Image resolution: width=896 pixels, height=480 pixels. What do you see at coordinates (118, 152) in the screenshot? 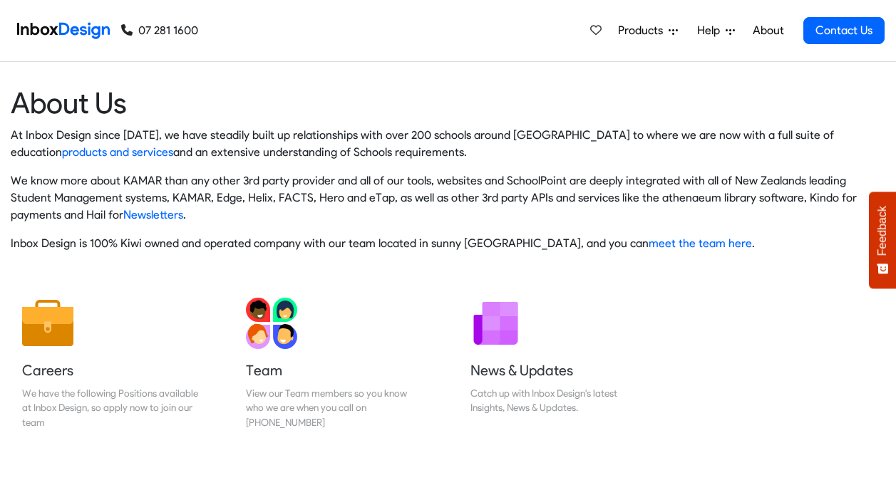
I see `a: products and services` at bounding box center [118, 152].